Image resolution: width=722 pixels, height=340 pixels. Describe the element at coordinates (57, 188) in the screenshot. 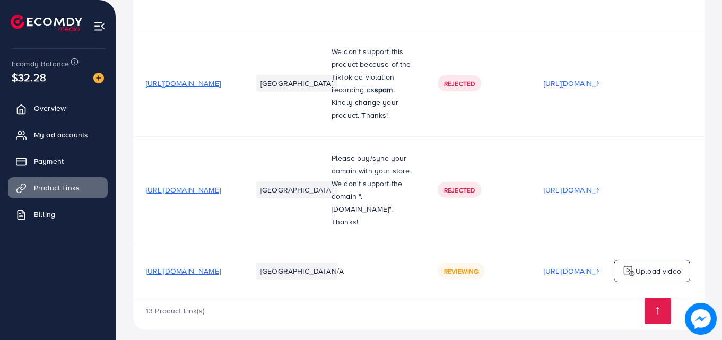

I see `span: Product Links` at that location.